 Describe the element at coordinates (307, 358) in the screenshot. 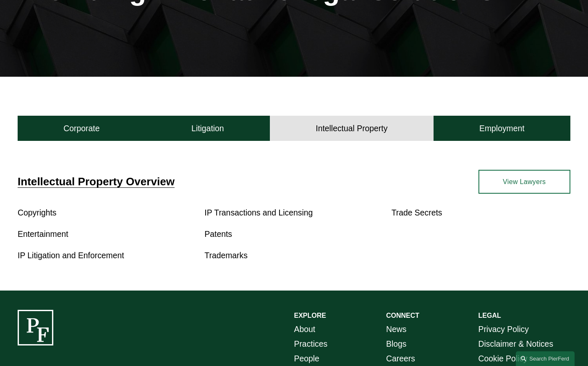

I see `a: People` at that location.